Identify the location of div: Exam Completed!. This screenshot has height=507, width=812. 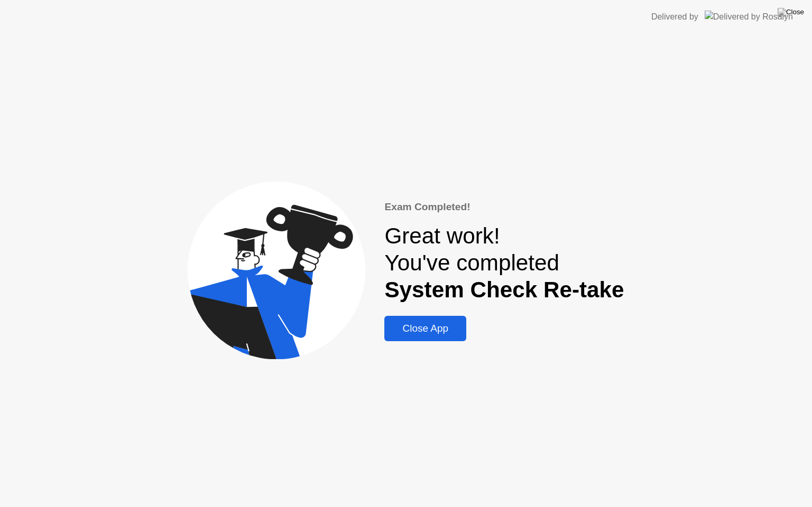
(504, 207).